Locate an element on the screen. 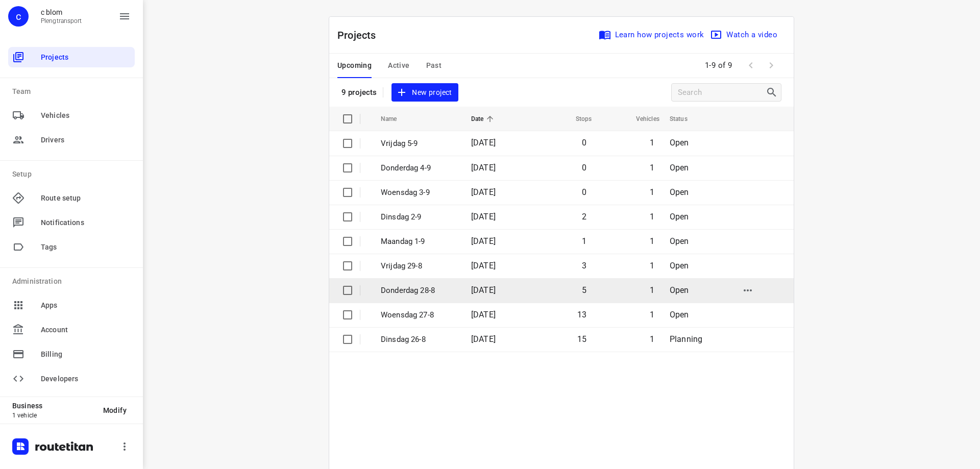  span: 5 is located at coordinates (584, 290).